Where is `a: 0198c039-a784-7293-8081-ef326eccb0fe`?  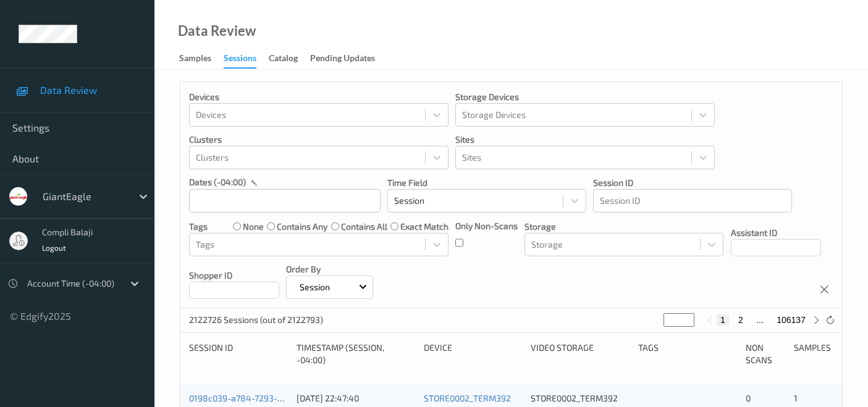
a: 0198c039-a784-7293-8081-ef326eccb0fe is located at coordinates (272, 397).